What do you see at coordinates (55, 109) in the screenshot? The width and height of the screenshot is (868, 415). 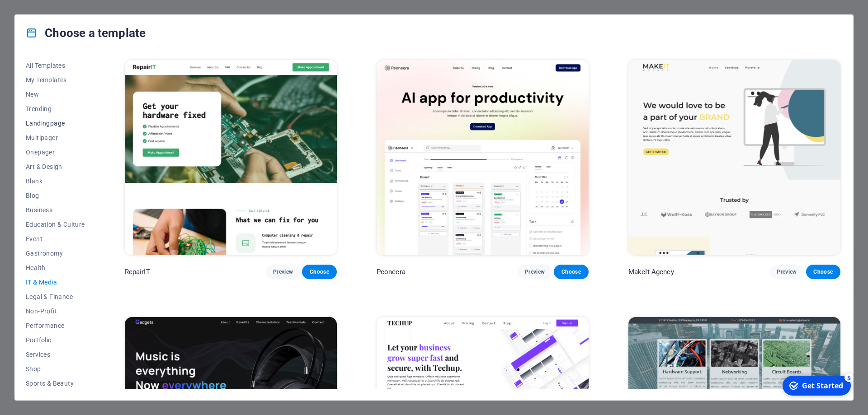 I see `span: Trending` at bounding box center [55, 109].